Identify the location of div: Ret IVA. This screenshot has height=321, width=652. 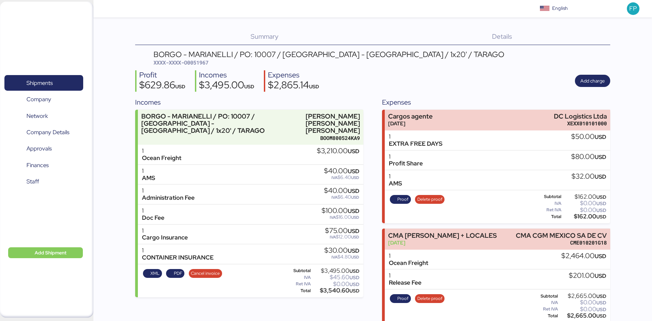
(546, 309).